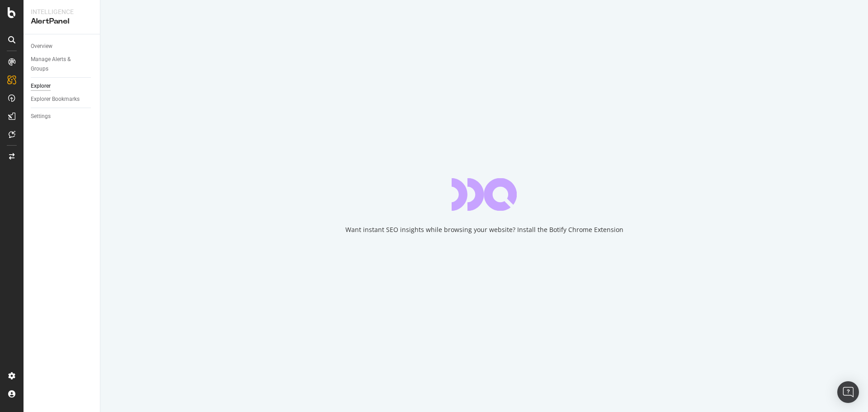 The height and width of the screenshot is (412, 868). What do you see at coordinates (62, 117) in the screenshot?
I see `a: Settings` at bounding box center [62, 117].